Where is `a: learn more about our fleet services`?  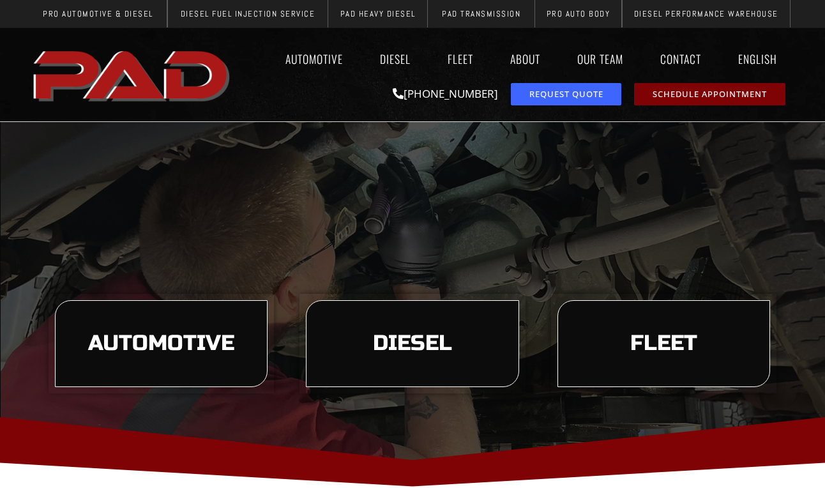
a: learn more about our fleet services is located at coordinates (663, 344).